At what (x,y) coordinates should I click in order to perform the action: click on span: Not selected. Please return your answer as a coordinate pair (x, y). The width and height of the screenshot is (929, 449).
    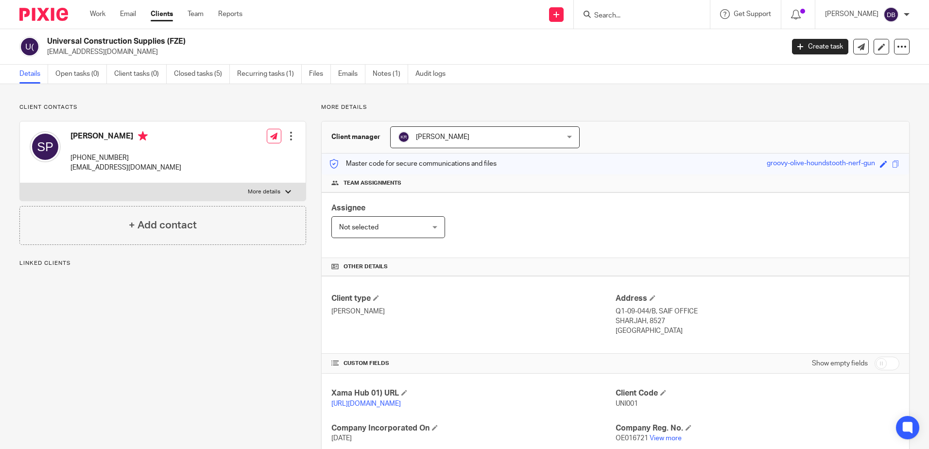
    Looking at the image, I should click on (359, 227).